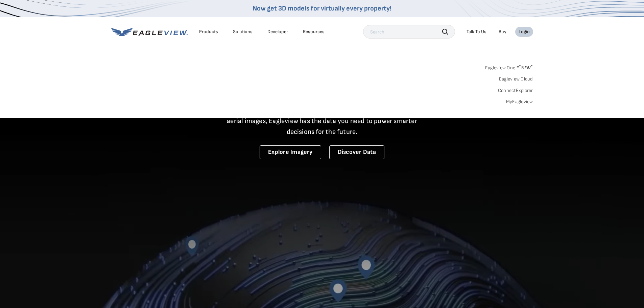 This screenshot has height=308, width=644. What do you see at coordinates (526, 68) in the screenshot?
I see `span: NEW` at bounding box center [526, 68].